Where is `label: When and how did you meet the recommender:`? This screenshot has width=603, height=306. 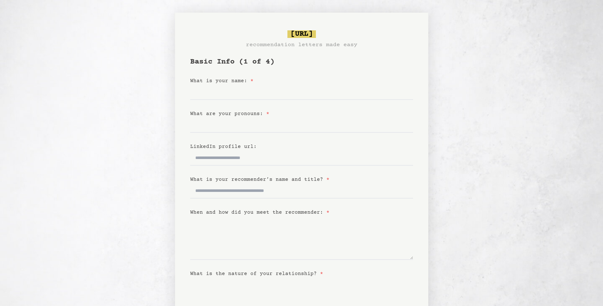 label: When and how did you meet the recommender: is located at coordinates (260, 213).